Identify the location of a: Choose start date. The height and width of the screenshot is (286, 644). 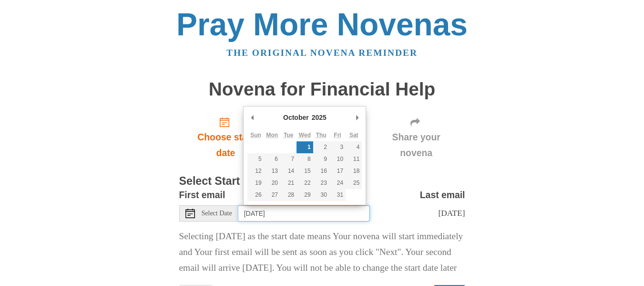
(226, 137).